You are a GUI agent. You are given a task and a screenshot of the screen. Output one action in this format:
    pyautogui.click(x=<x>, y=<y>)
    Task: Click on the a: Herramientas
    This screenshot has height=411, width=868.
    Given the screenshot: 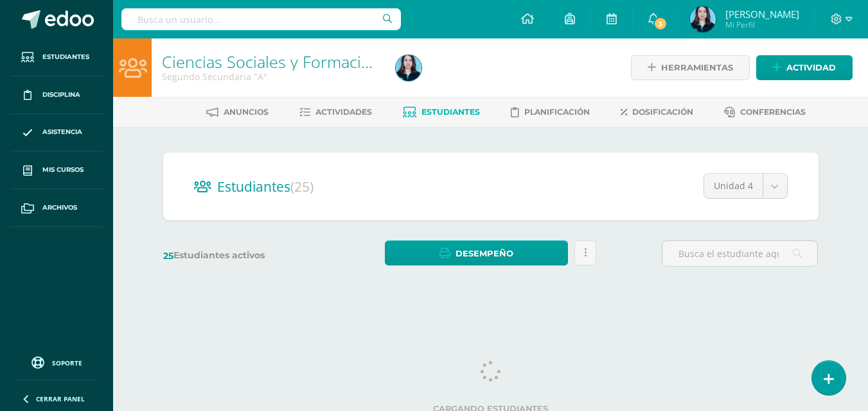 What is the action you would take?
    pyautogui.click(x=690, y=67)
    